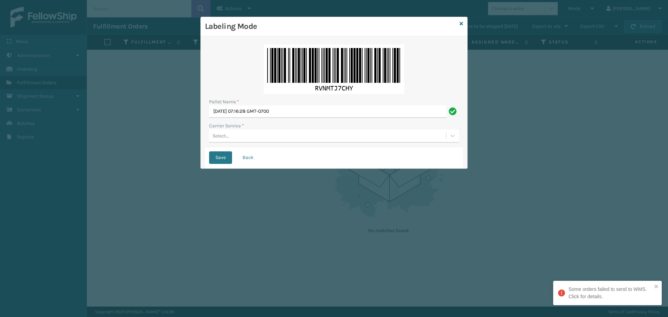 This screenshot has height=317, width=668. What do you see at coordinates (656, 286) in the screenshot?
I see `button: close` at bounding box center [656, 286].